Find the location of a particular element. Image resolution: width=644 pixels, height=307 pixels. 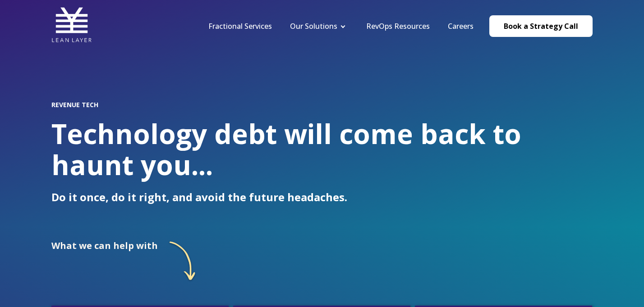

a: Our Solutions is located at coordinates (313, 26).